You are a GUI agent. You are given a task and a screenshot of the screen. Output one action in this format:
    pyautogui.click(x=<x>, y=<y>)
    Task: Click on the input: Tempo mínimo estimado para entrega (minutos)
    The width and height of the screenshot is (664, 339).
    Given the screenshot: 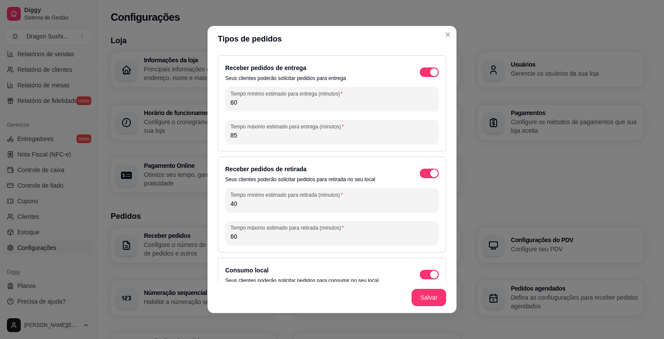 What is the action you would take?
    pyautogui.click(x=332, y=102)
    